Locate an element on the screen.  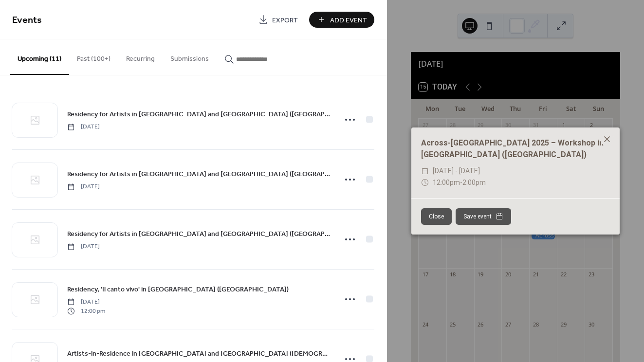
a: Add Event is located at coordinates (342, 19).